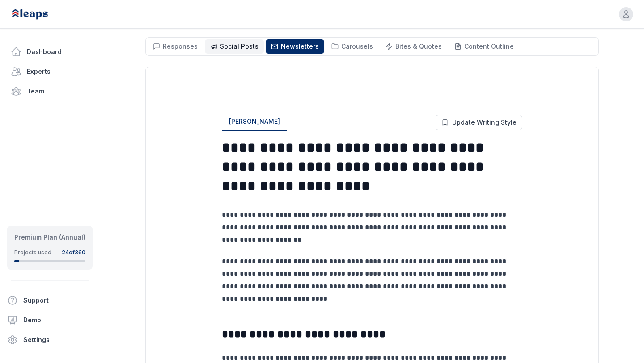  I want to click on a: Settings, so click(49, 341).